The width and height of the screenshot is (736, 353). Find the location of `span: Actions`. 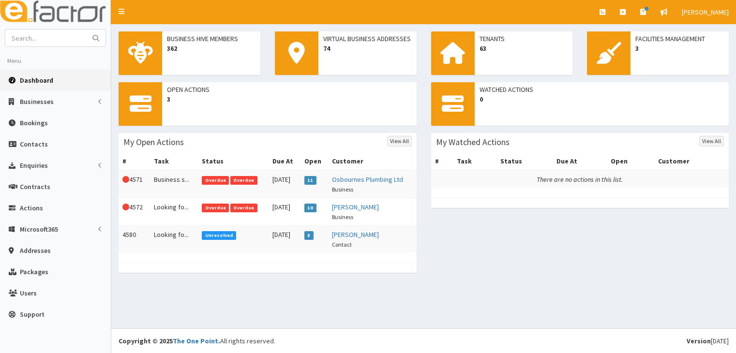

span: Actions is located at coordinates (31, 208).